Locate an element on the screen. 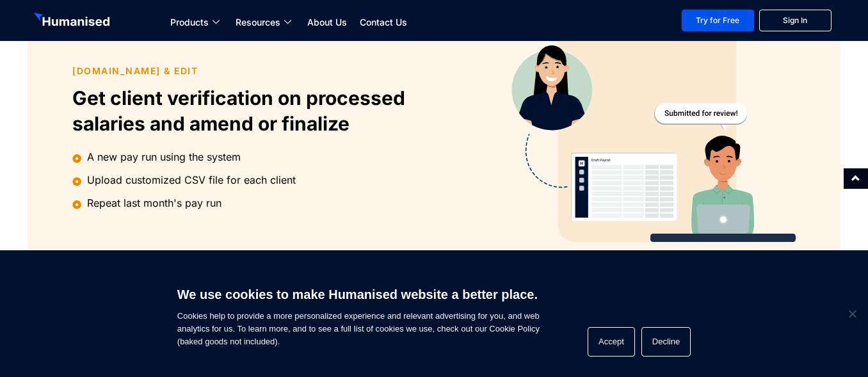  h6: We use cookies to make Humanised website a better place. is located at coordinates (359, 294).